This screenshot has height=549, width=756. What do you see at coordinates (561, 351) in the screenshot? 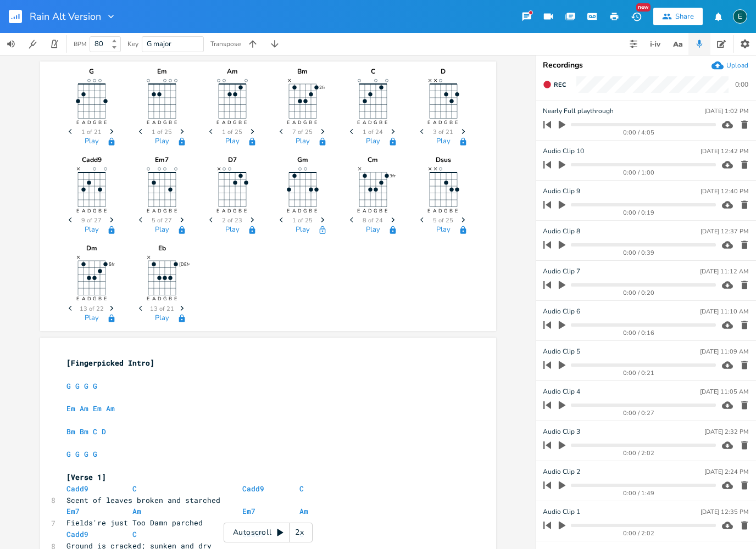
I see `span: Audio Clip 5` at bounding box center [561, 351].